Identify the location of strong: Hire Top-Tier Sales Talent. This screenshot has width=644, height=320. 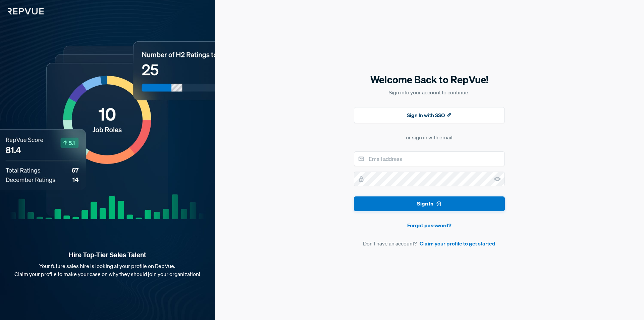
(107, 255).